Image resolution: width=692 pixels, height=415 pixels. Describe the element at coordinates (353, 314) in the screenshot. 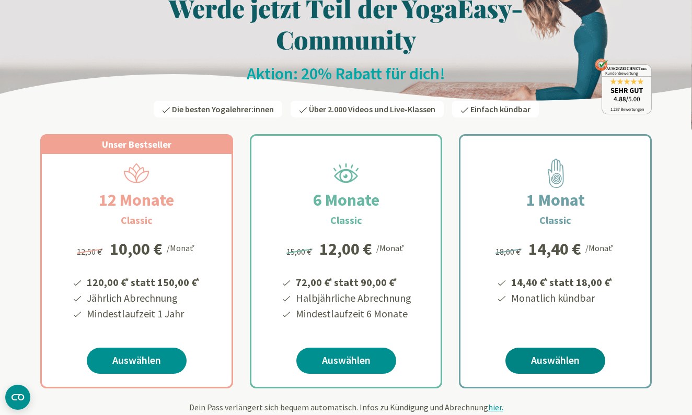

I see `li: Mindestlaufzeit 6 Monate` at that location.